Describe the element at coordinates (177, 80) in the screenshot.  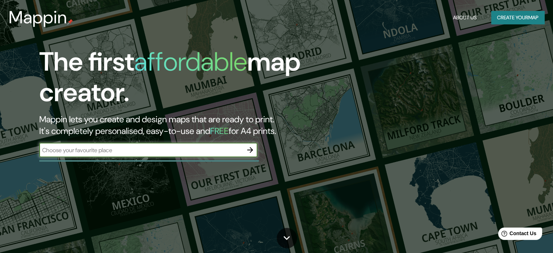
I see `h1: The first map creator.` at that location.